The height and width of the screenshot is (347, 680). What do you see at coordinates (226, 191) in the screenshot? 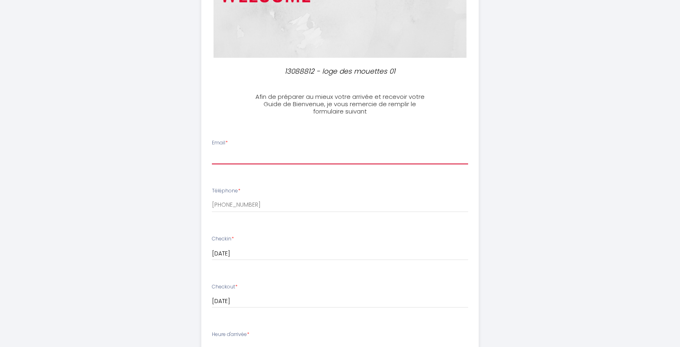
I see `label: Téléphone` at bounding box center [226, 191].